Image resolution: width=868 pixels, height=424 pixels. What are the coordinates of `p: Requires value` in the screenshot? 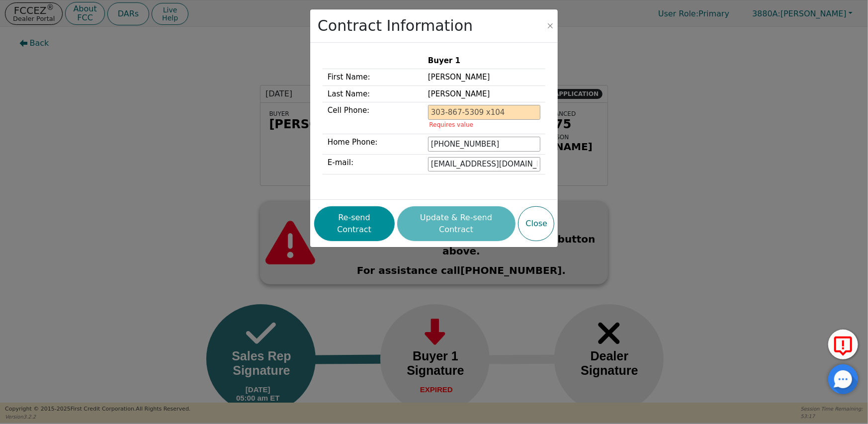 It's located at (484, 125).